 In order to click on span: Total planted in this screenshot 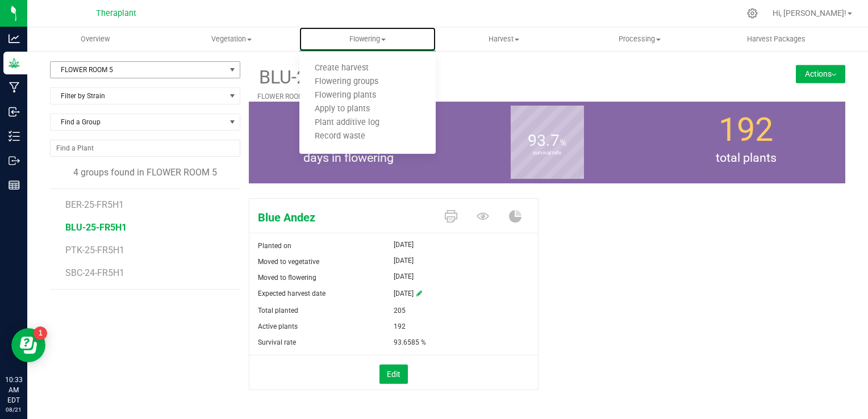, I will do `click(278, 310)`.